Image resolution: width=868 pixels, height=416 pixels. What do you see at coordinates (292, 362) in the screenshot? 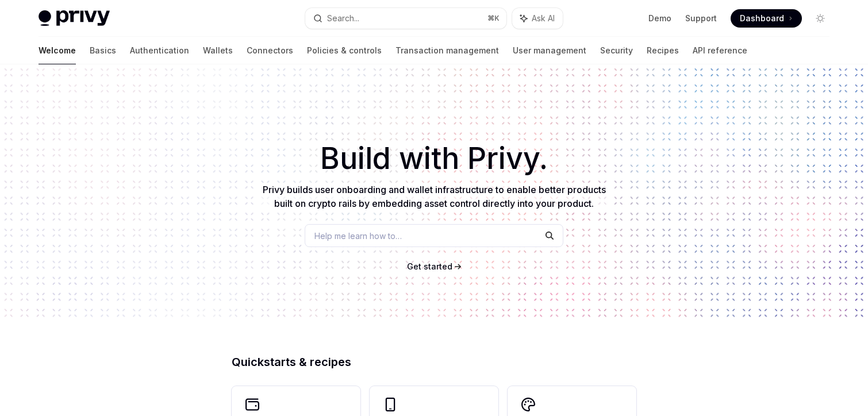
I see `span: Quickstarts & recipes` at bounding box center [292, 362].